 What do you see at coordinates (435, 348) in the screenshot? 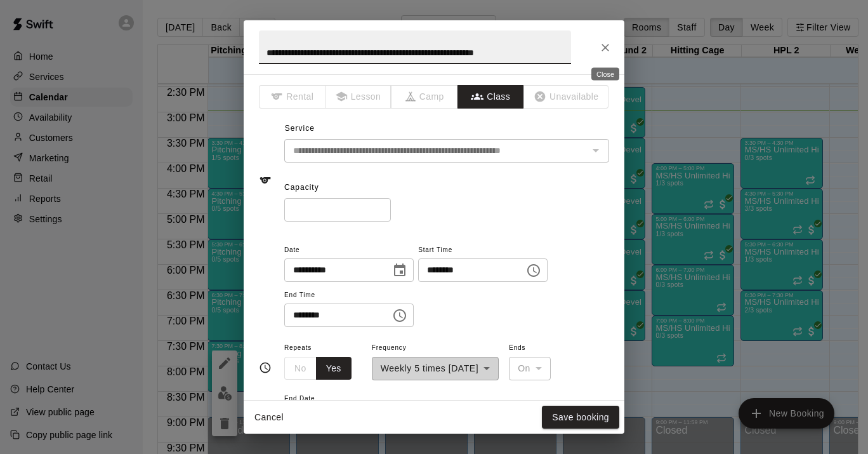
I see `span: Frequency` at bounding box center [435, 348].